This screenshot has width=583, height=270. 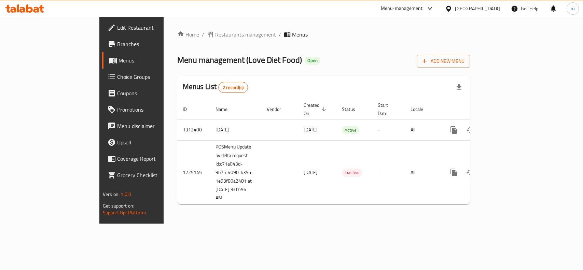 What do you see at coordinates (316, 109) in the screenshot?
I see `span: Created On` at bounding box center [316, 109].